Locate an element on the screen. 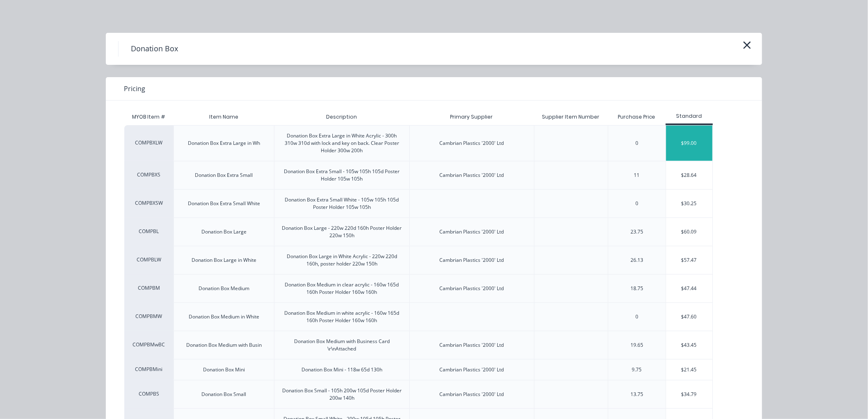 This screenshot has width=868, height=419. div: Donation Box Large - 220w 220d 160h Poster Holder 220w 150h is located at coordinates (342, 232).